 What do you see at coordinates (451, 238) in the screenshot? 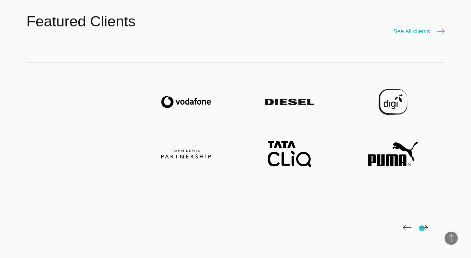
I see `span: Back to Top` at bounding box center [451, 238].